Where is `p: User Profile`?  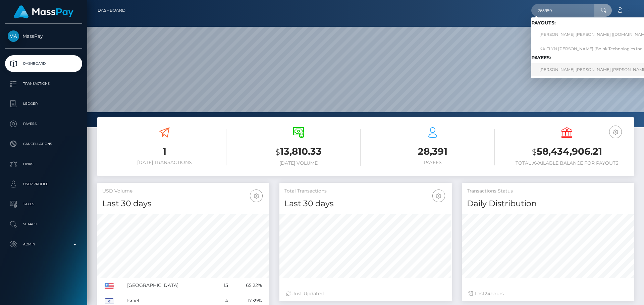 p: User Profile is located at coordinates (44, 184).